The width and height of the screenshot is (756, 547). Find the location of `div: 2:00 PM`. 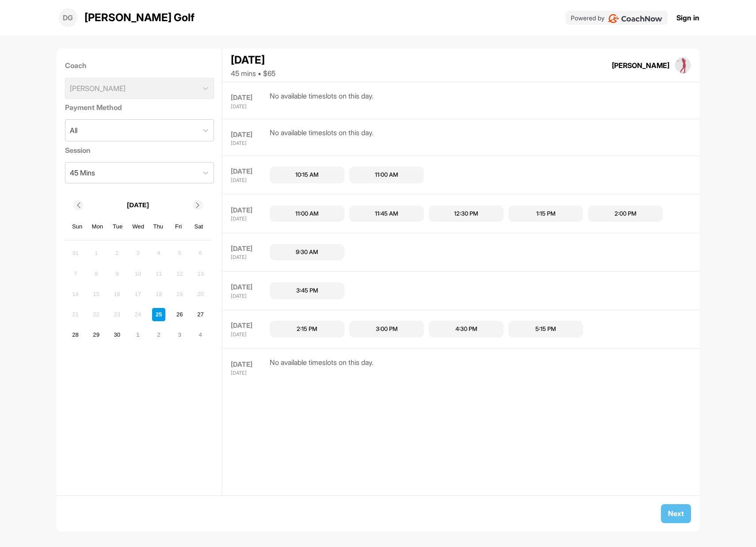

div: 2:00 PM is located at coordinates (626, 214).